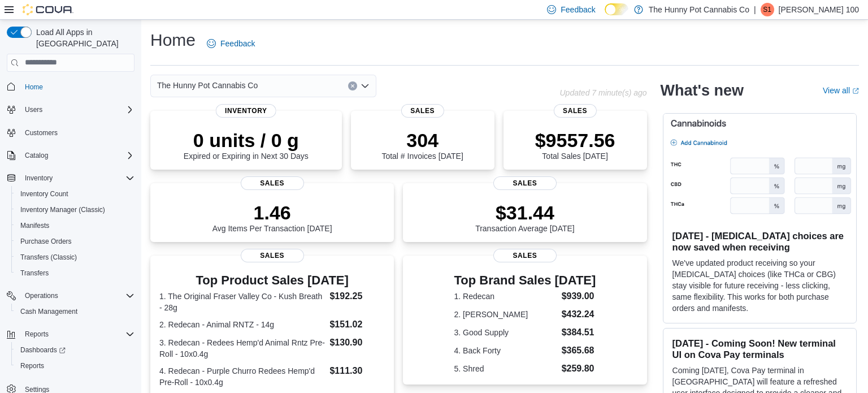  What do you see at coordinates (841, 91) in the screenshot?
I see `a: View allExternal link` at bounding box center [841, 91].